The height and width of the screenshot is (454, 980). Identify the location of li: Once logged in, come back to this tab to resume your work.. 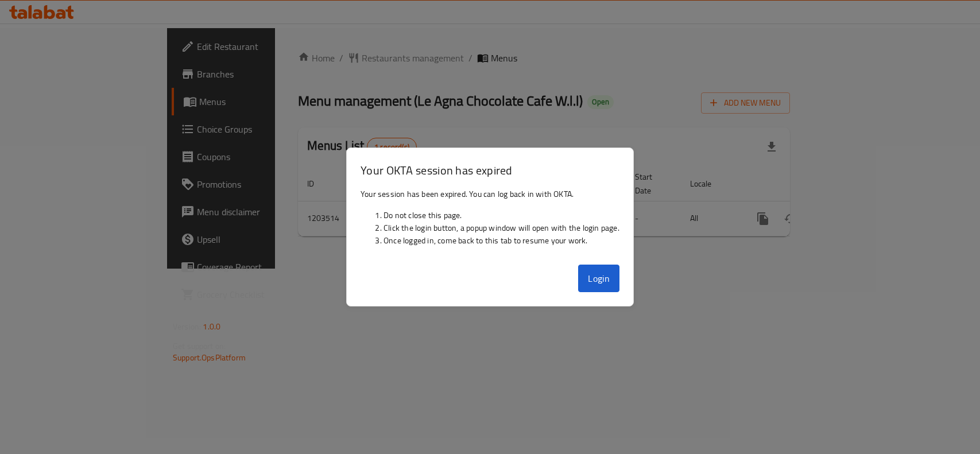
(501, 240).